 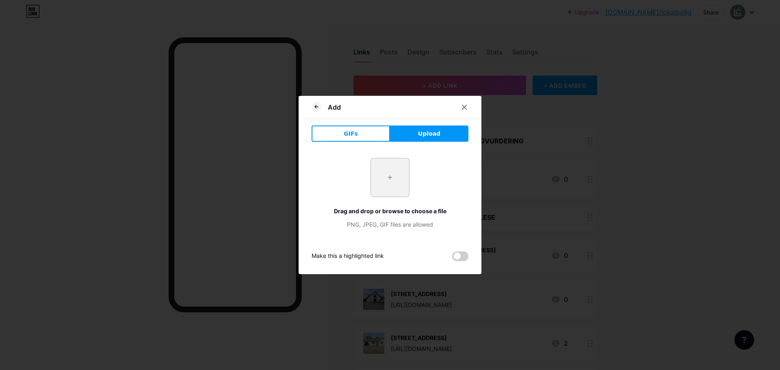 I want to click on div: Add, so click(x=334, y=107).